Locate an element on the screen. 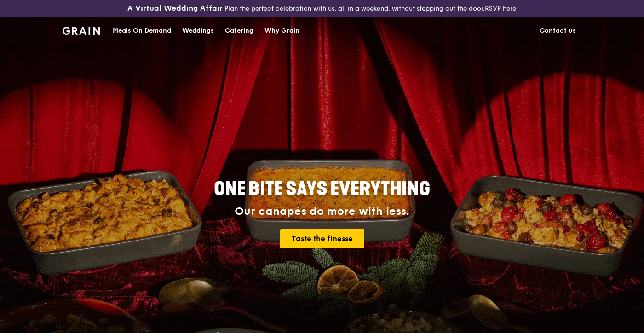 The height and width of the screenshot is (333, 644). div: Catering is located at coordinates (239, 31).